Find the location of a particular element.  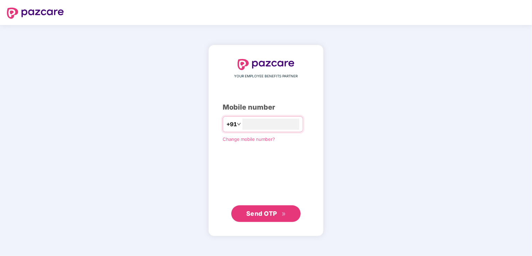

a: Change mobile number? is located at coordinates (249, 139).